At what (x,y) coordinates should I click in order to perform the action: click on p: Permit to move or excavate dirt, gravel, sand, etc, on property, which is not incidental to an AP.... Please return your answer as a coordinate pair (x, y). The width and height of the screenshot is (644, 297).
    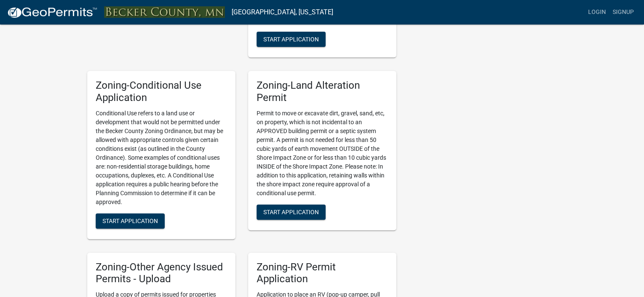
    Looking at the image, I should click on (322, 153).